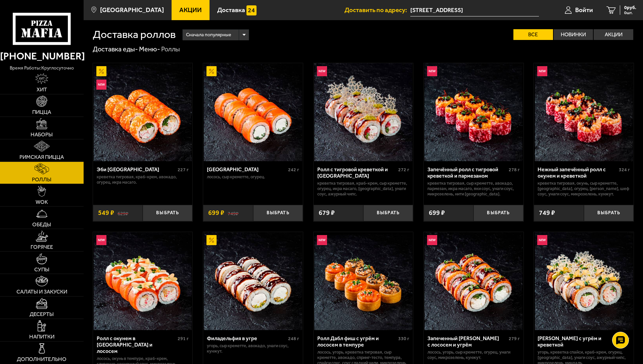  What do you see at coordinates (115, 49) in the screenshot?
I see `a: Доставка еды-` at bounding box center [115, 49].